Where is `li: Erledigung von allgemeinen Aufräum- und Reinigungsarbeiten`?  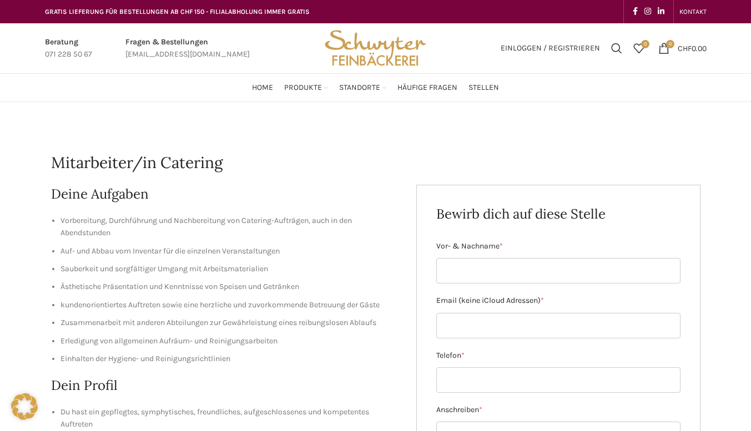 li: Erledigung von allgemeinen Aufräum- und Reinigungsarbeiten is located at coordinates (230, 341).